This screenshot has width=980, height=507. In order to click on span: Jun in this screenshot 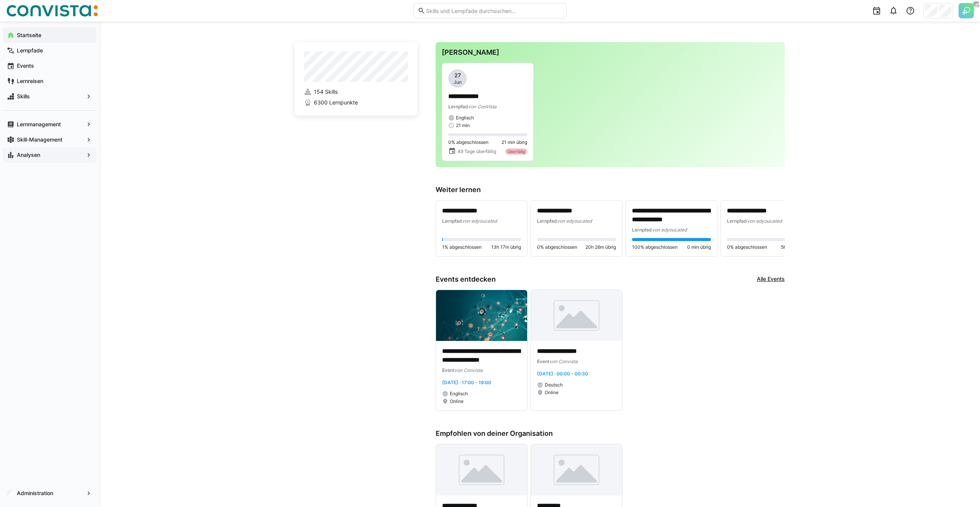, I will do `click(457, 82)`.